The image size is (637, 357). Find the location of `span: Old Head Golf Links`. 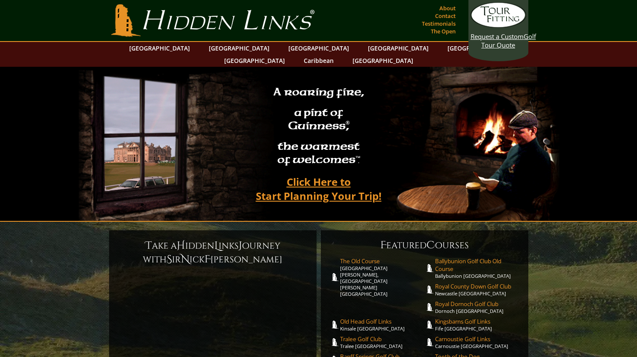

span: Old Head Golf Links is located at coordinates (383, 321).